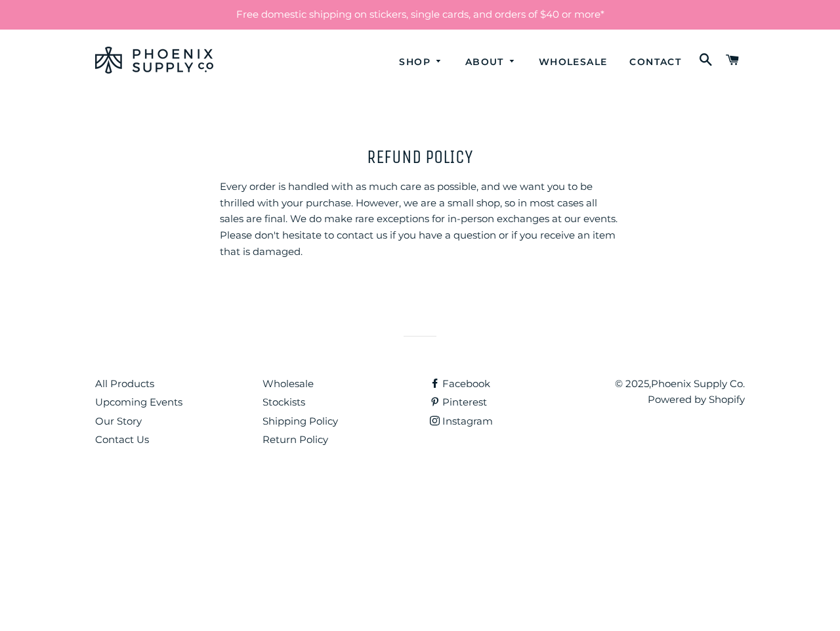 The width and height of the screenshot is (840, 631). I want to click on a: Return Policy, so click(295, 439).